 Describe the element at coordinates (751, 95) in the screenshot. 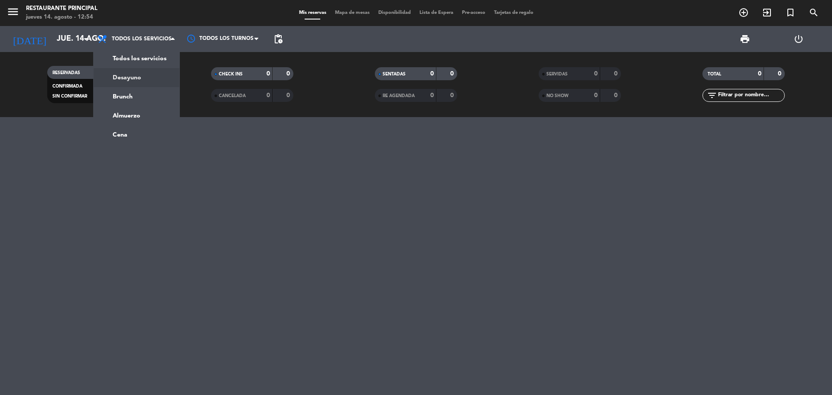

I see `input: Filtrar por nombre...` at that location.